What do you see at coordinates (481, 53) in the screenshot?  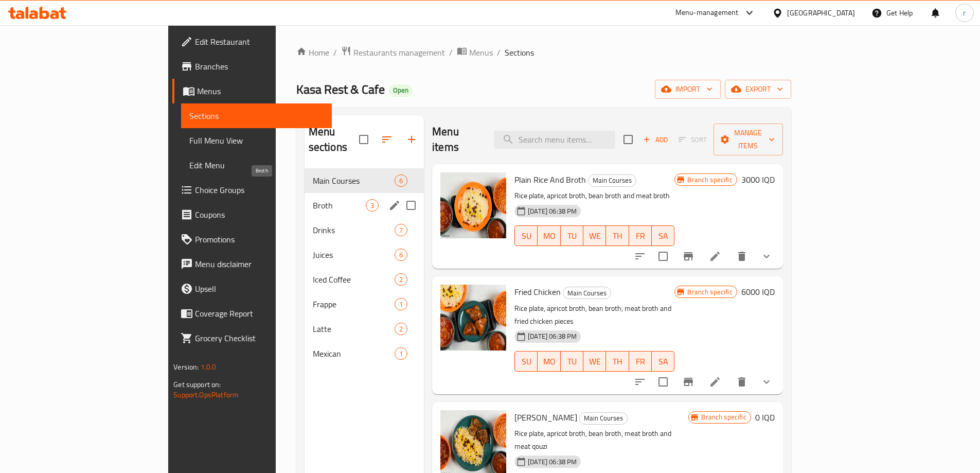 I see `span: Menus` at bounding box center [481, 53].